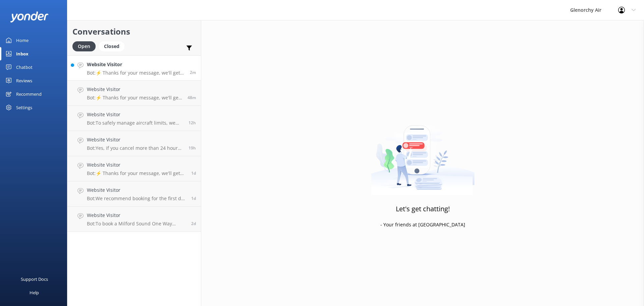 The image size is (644, 306). What do you see at coordinates (192, 148) in the screenshot?
I see `span: Sep 10 2025 06:54pm (UTC +12:00) Pacific/Auckland` at bounding box center [192, 148].